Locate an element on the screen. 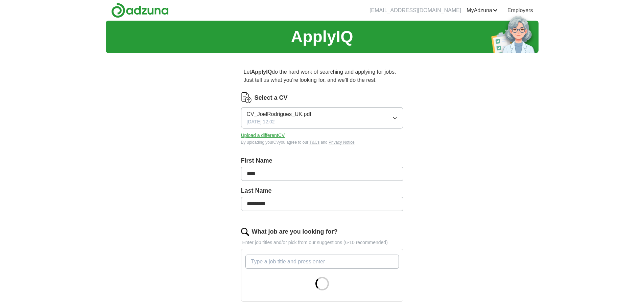 This screenshot has width=644, height=308. a: T&Cs is located at coordinates (315, 142).